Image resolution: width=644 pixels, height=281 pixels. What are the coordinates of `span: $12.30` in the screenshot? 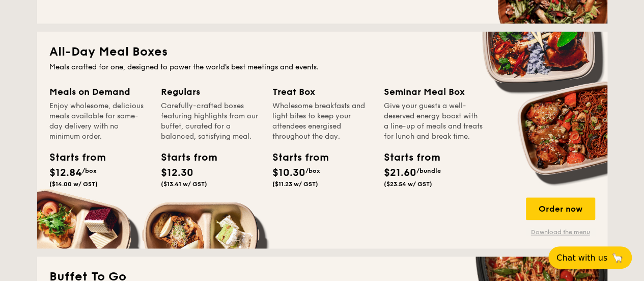 It's located at (177, 173).